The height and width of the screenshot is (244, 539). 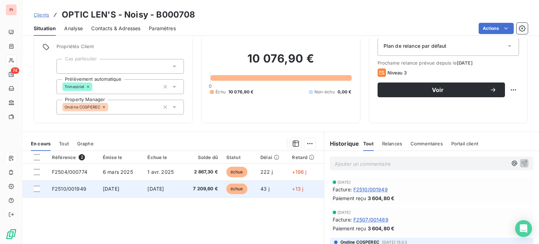 I want to click on span: 74, so click(x=15, y=71).